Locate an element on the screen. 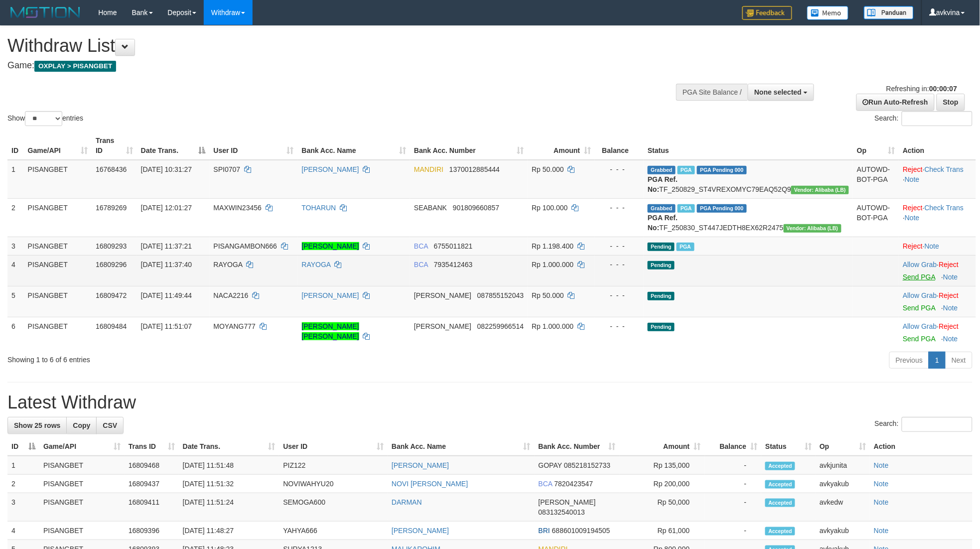 This screenshot has height=549, width=980. span: Vendor URL: https://dashboard.q2checkout.com/secure is located at coordinates (813, 228).